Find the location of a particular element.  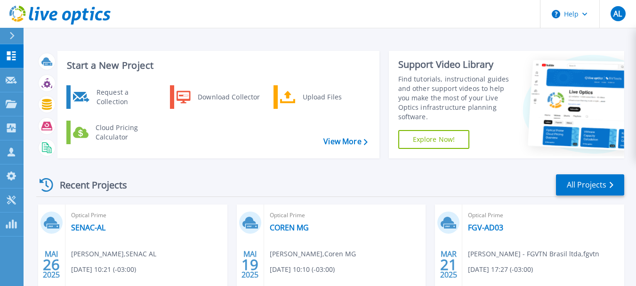

a: FGV-AD03 is located at coordinates (486, 228).